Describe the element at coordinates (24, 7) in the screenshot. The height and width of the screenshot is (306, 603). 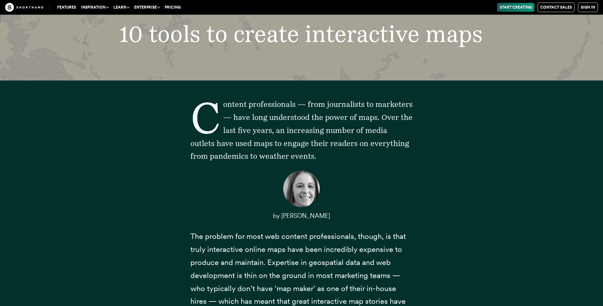
I see `img: The Craft` at that location.